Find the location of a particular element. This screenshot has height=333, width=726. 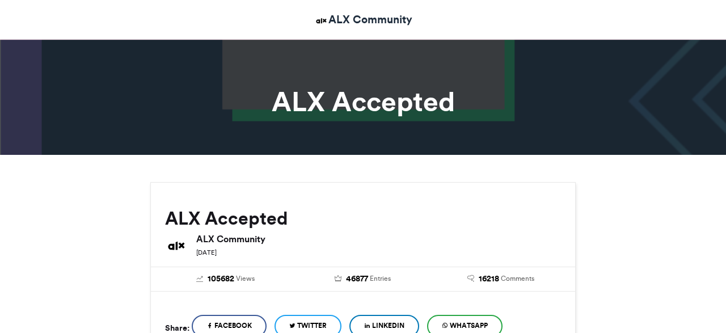

span: Entries is located at coordinates (380, 278).